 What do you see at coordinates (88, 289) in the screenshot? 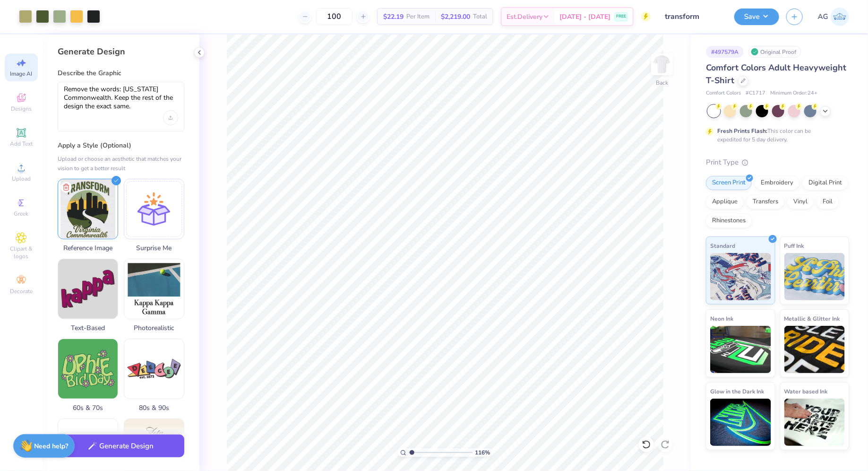
I see `img: Text-Based` at bounding box center [88, 289].